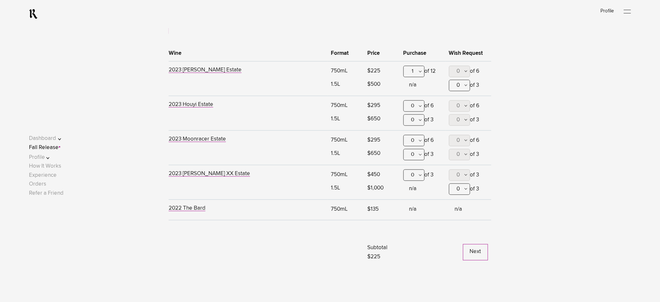 Image resolution: width=660 pixels, height=302 pixels. Describe the element at coordinates (423, 73) in the screenshot. I see `div: of 12` at that location.